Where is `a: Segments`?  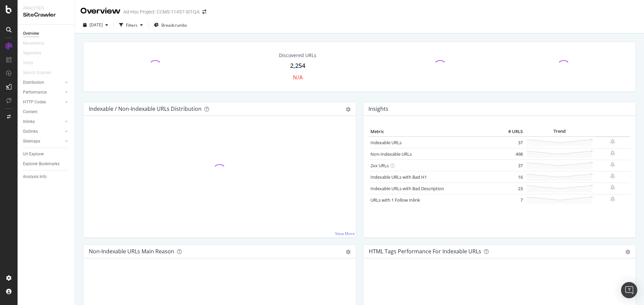 a: Segments is located at coordinates (36, 53).